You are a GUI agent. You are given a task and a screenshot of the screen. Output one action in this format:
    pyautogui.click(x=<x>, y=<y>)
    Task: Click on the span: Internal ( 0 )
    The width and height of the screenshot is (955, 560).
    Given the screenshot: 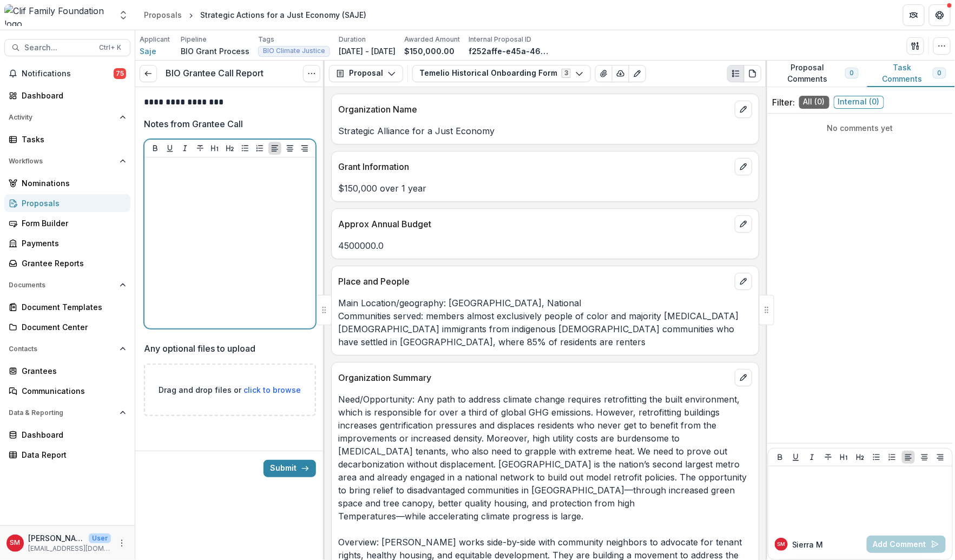 What is the action you would take?
    pyautogui.click(x=859, y=102)
    